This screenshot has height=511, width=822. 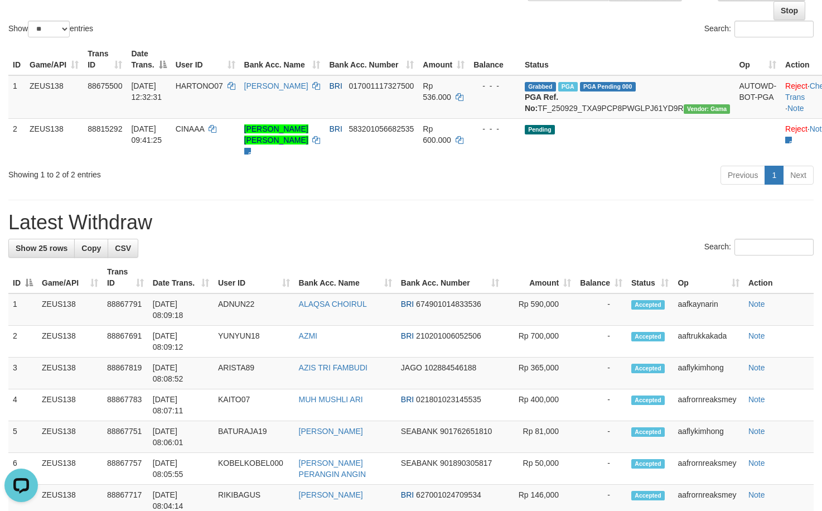 What do you see at coordinates (23, 437) in the screenshot?
I see `td: 5` at bounding box center [23, 437].